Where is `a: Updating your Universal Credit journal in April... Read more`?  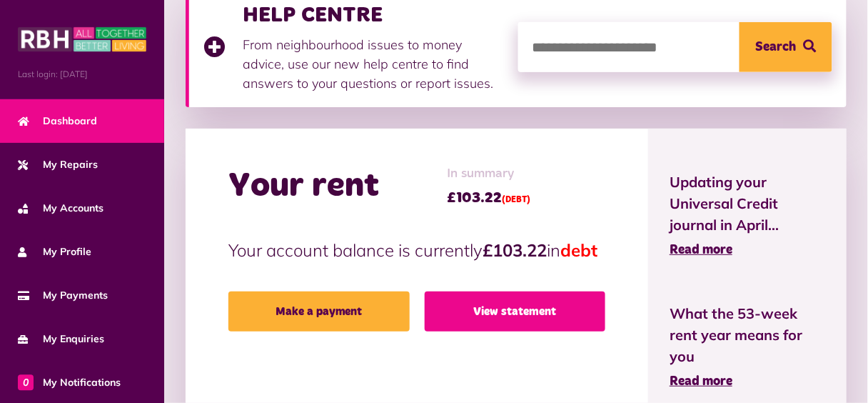 a: Updating your Universal Credit journal in April... Read more is located at coordinates (748, 215).